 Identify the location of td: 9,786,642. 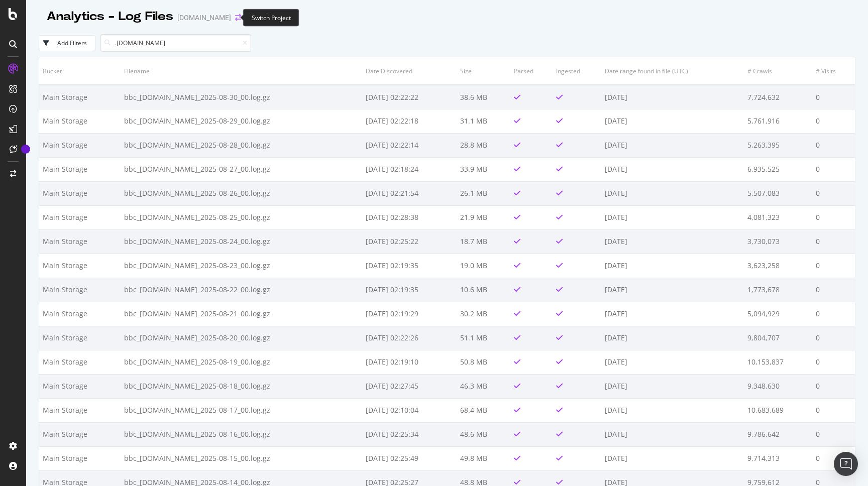
(778, 434).